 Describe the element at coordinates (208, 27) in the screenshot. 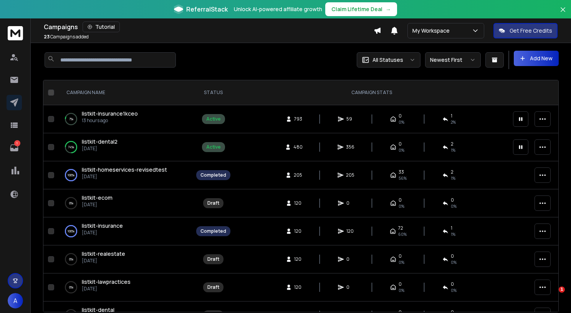

I see `div: Campaigns` at that location.